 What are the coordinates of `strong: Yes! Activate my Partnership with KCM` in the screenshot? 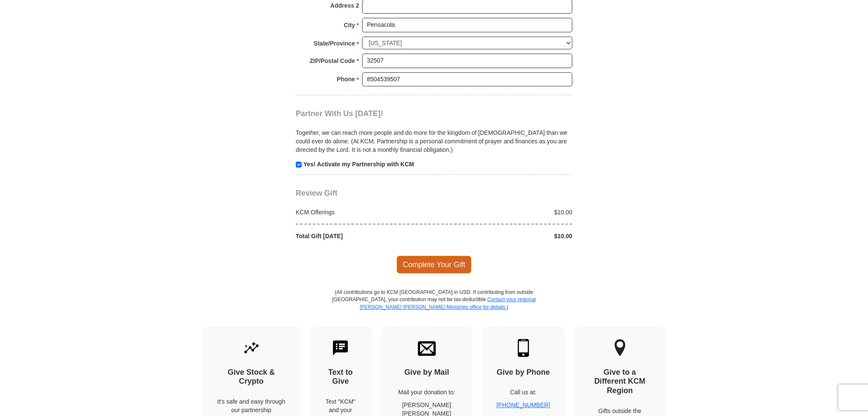 It's located at (359, 164).